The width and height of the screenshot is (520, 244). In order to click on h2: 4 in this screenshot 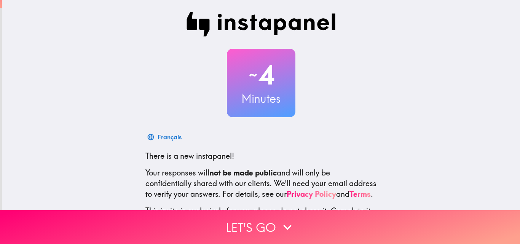, I will do `click(261, 75)`.